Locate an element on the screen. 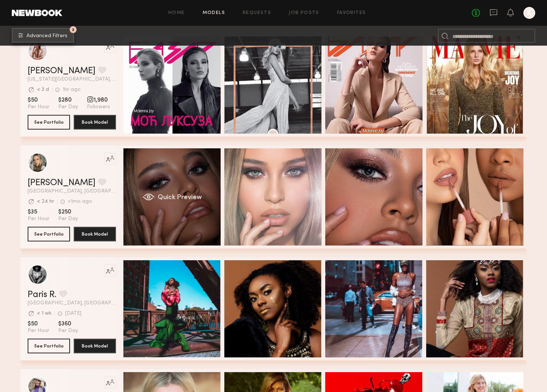  span: Followers is located at coordinates (99, 107).